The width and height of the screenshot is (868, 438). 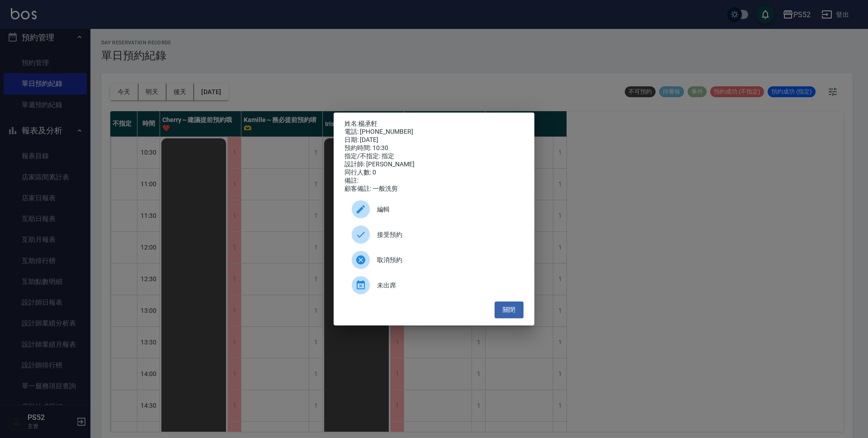 What do you see at coordinates (434, 285) in the screenshot?
I see `div: 未出席` at bounding box center [434, 285].